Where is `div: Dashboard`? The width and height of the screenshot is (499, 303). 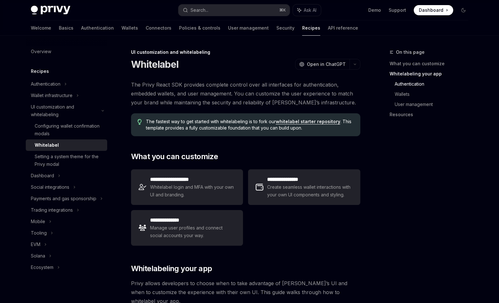 div: Dashboard is located at coordinates (42, 176).